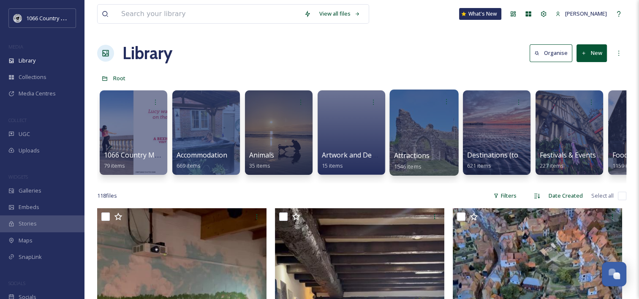 The width and height of the screenshot is (639, 299). I want to click on button: Open Chat, so click(614, 274).